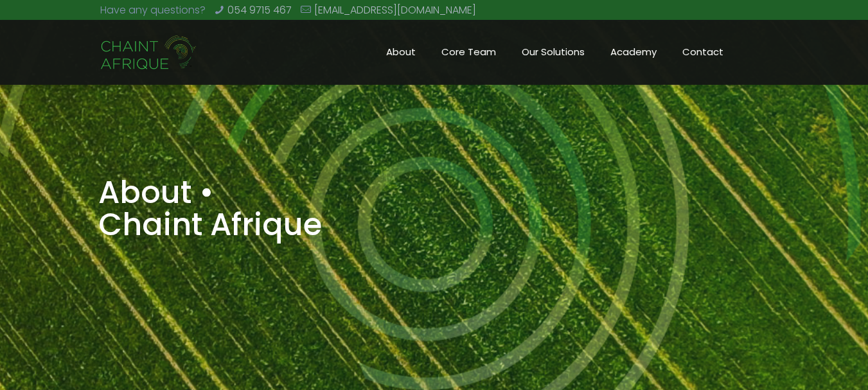 This screenshot has height=390, width=868. Describe the element at coordinates (468, 52) in the screenshot. I see `a: Core Team` at that location.